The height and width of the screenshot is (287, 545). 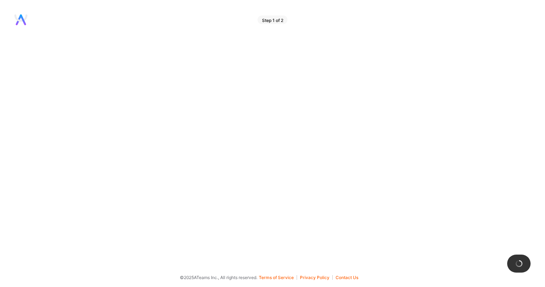 What do you see at coordinates (278, 278) in the screenshot?
I see `button: Terms of Service` at bounding box center [278, 278].